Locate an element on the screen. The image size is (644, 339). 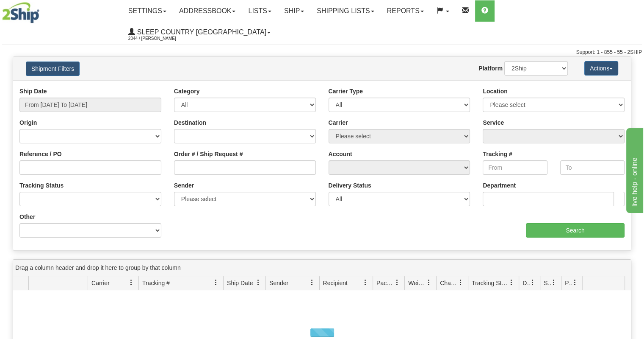
a: Ship Date filter column settings is located at coordinates (258, 282).